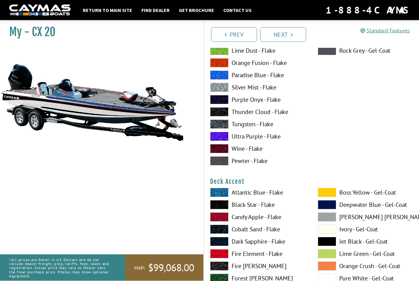 The width and height of the screenshot is (419, 281). What do you see at coordinates (164, 268) in the screenshot?
I see `a: MAP:$99,068.00` at bounding box center [164, 268].